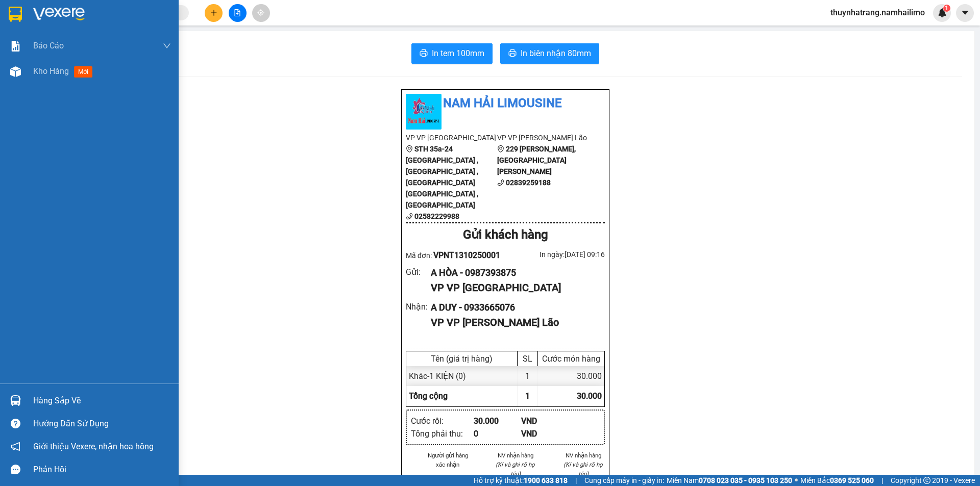  What do you see at coordinates (237, 13) in the screenshot?
I see `span: file-add` at bounding box center [237, 13].